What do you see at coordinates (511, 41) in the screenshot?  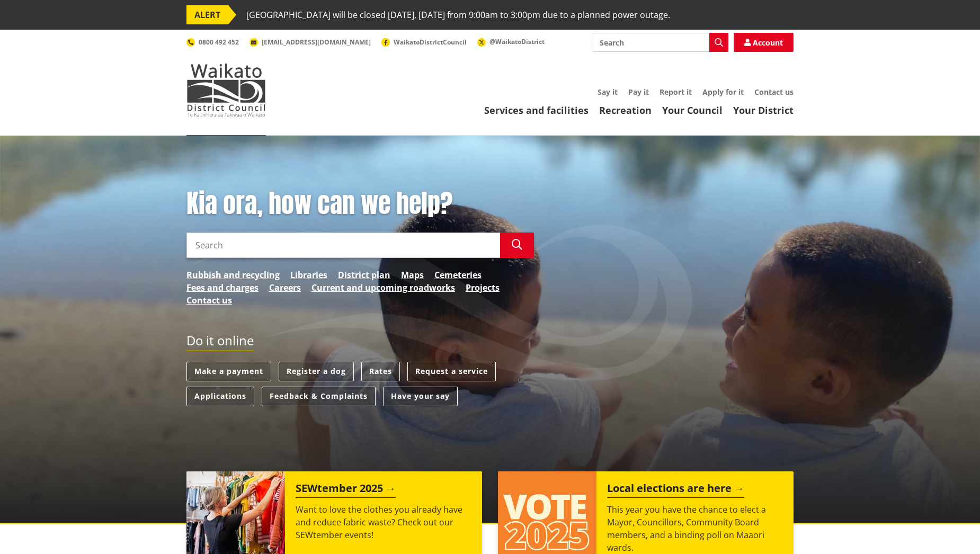 I see `a: @WaikatoDistrict` at bounding box center [511, 41].